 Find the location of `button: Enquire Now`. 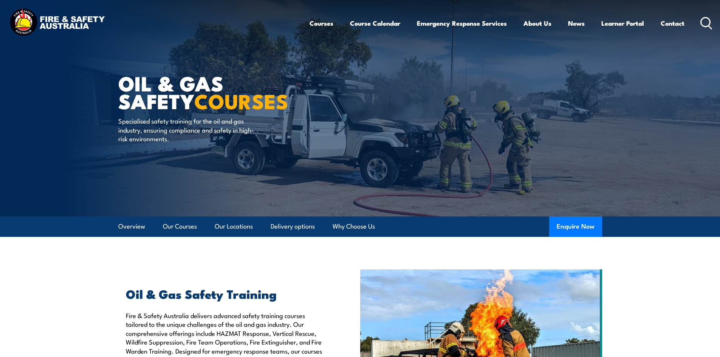

button: Enquire Now is located at coordinates (576, 227).